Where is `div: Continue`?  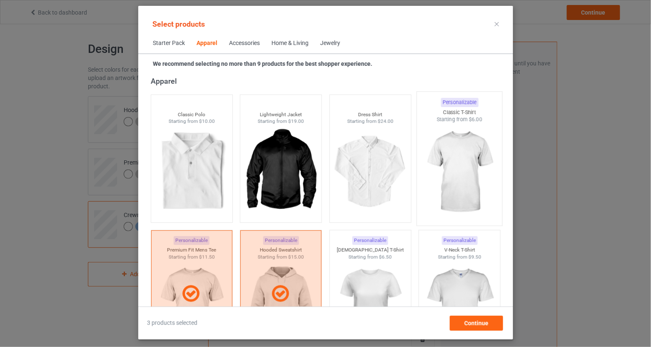
div: Continue is located at coordinates (476, 323).